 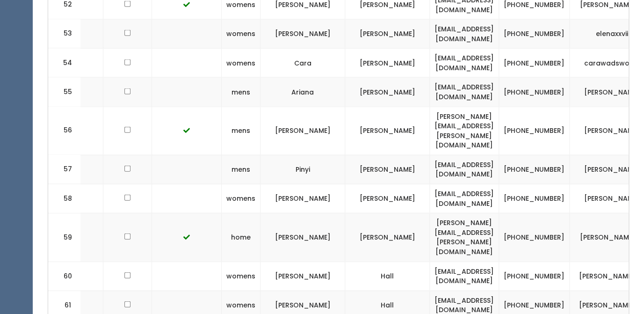 What do you see at coordinates (64, 92) in the screenshot?
I see `td: 55` at bounding box center [64, 92].